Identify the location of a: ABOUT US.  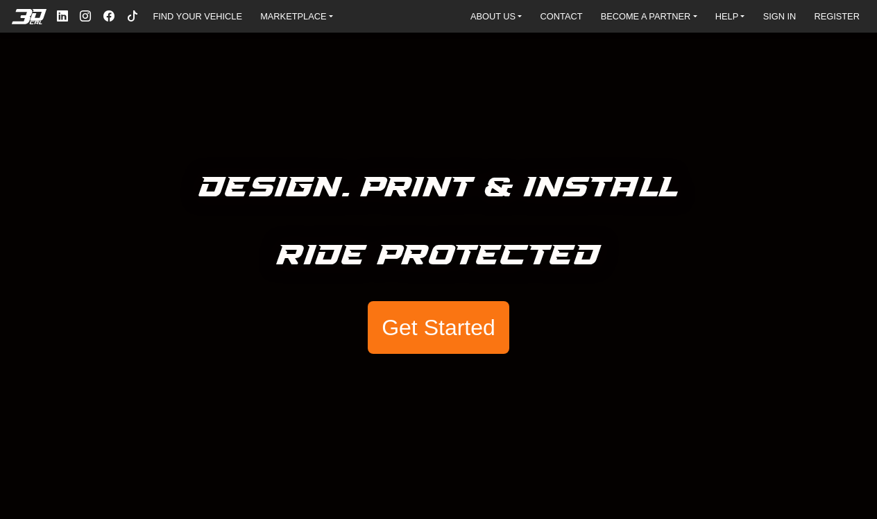
(496, 16).